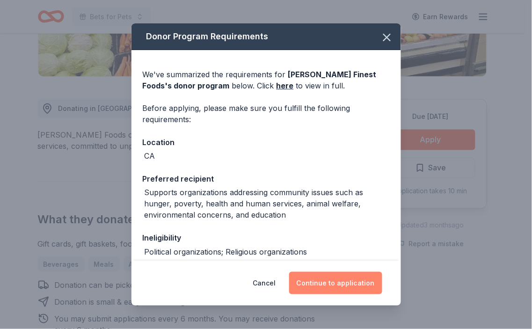  Describe the element at coordinates (266, 179) in the screenshot. I see `div: Preferred recipient` at that location.